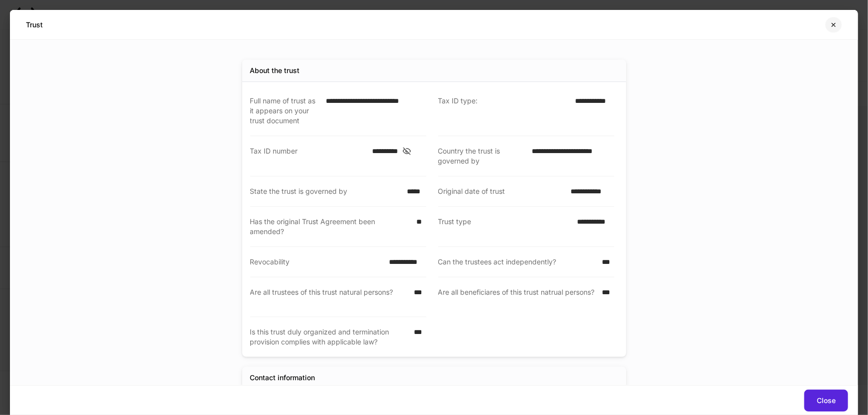 The height and width of the screenshot is (415, 868). What do you see at coordinates (285, 111) in the screenshot?
I see `div: Full name of trust as it appears on your trust document` at bounding box center [285, 111].